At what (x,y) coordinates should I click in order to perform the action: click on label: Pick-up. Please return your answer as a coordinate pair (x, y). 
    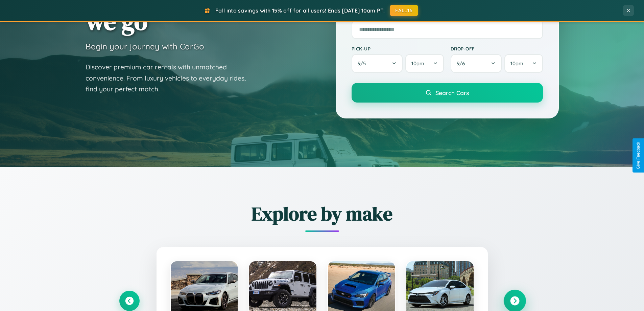
    Looking at the image, I should click on (397, 48).